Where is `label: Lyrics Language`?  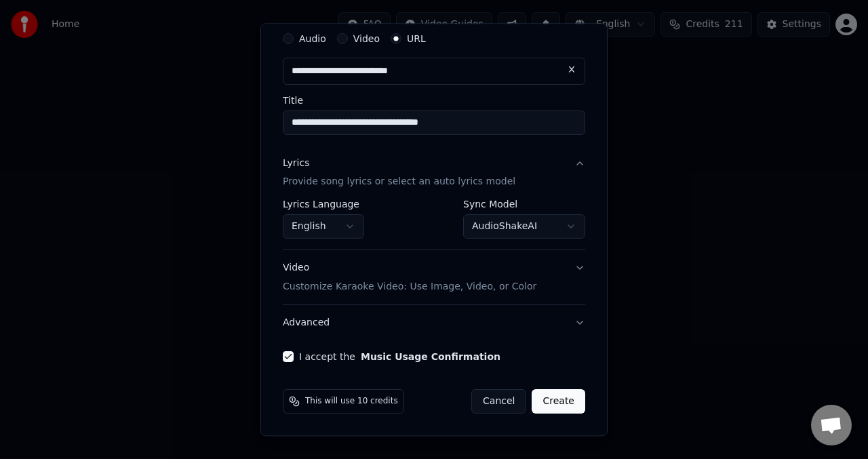 label: Lyrics Language is located at coordinates (323, 204).